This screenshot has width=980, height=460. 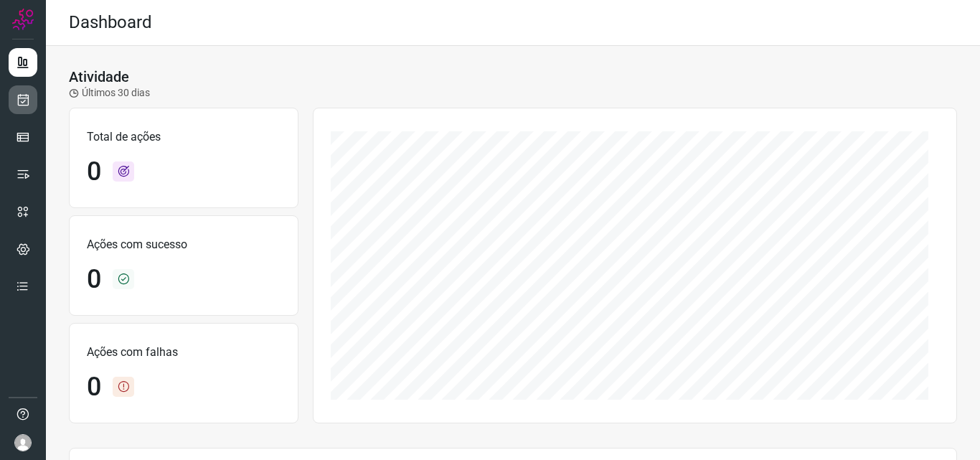 I want to click on h2: Dashboard, so click(x=110, y=22).